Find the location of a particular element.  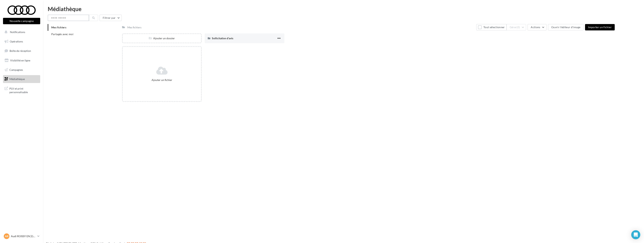

span: Partagés avec moi is located at coordinates (62, 34).